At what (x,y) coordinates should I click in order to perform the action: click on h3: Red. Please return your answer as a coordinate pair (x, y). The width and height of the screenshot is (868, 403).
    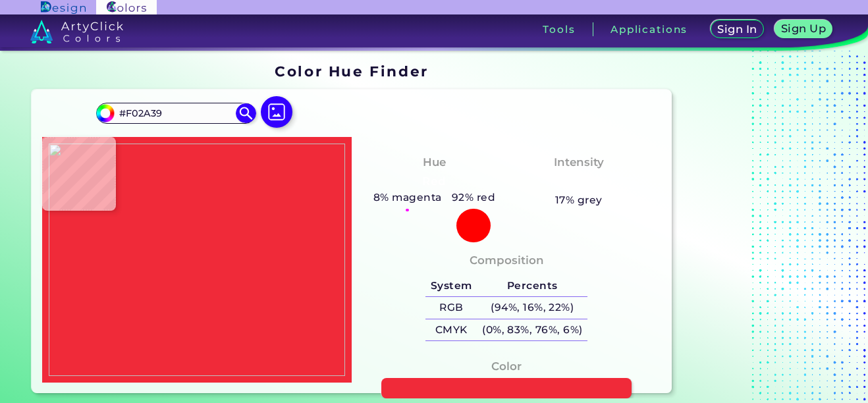
    Looking at the image, I should click on (434, 182).